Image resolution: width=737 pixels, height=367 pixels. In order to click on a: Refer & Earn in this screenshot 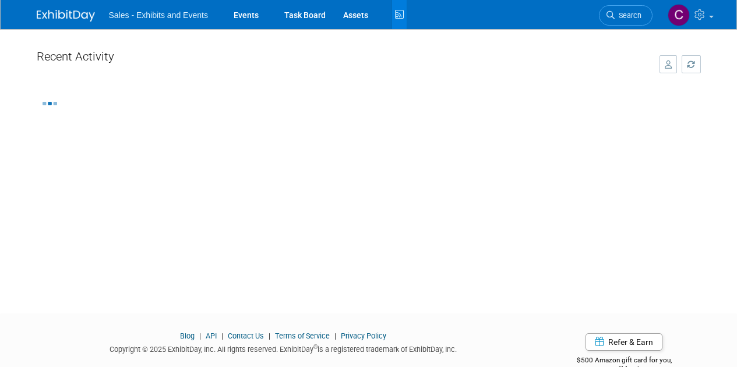, I will do `click(624, 342)`.